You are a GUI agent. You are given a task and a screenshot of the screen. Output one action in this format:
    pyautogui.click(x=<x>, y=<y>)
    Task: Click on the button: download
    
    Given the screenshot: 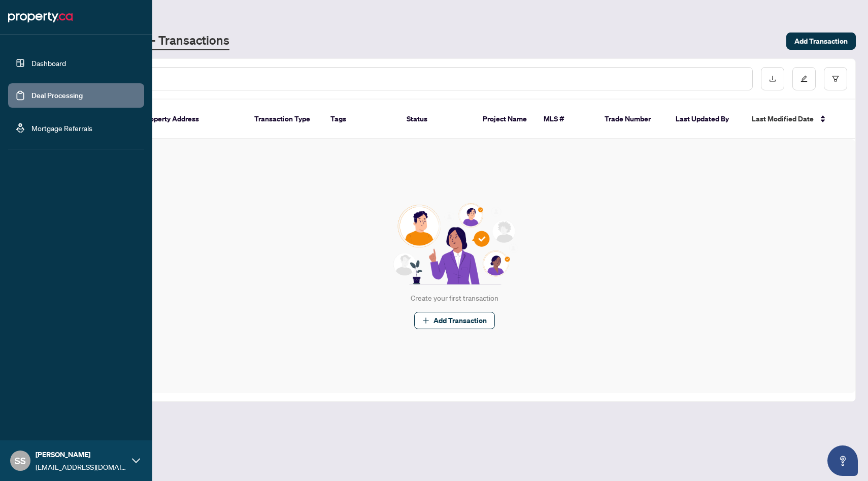 What is the action you would take?
    pyautogui.click(x=773, y=79)
    